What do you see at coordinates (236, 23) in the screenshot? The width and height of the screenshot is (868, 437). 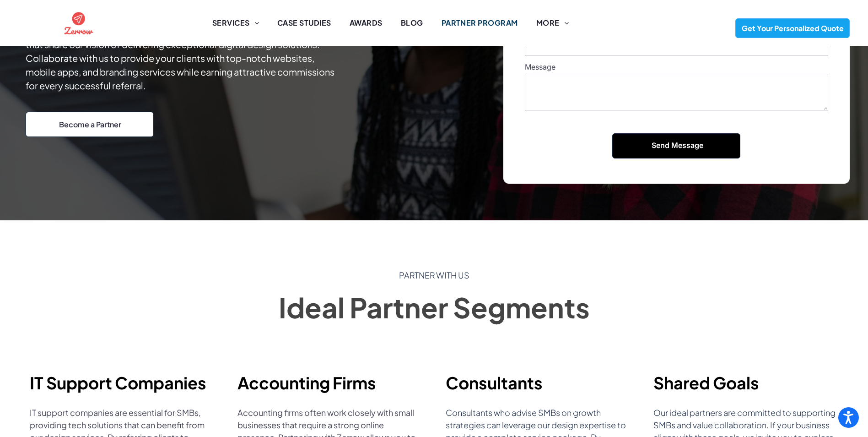 I see `a: SERVICES` at bounding box center [236, 23].